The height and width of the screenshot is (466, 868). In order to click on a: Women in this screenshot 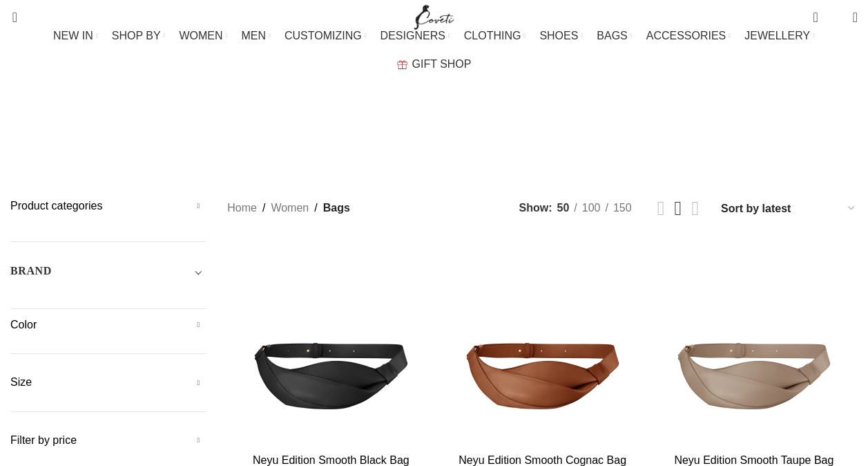, I will do `click(289, 208)`.